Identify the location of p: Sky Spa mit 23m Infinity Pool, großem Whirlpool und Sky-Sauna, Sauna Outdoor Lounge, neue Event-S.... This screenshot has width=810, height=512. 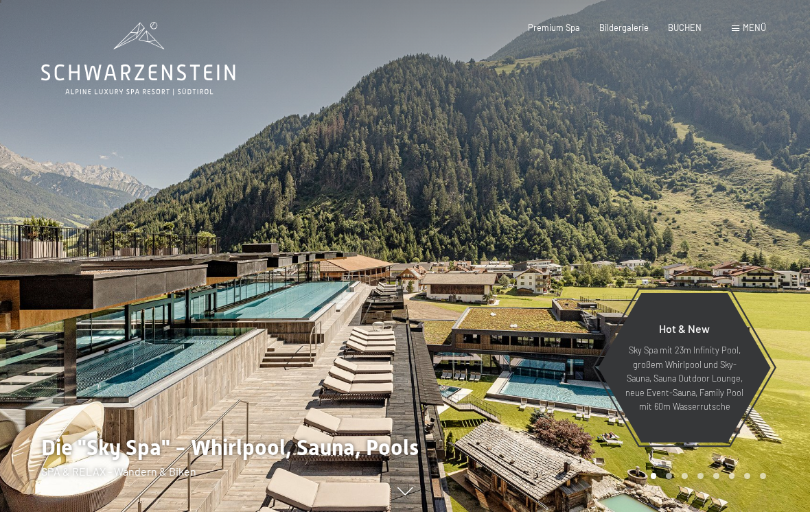
(684, 378).